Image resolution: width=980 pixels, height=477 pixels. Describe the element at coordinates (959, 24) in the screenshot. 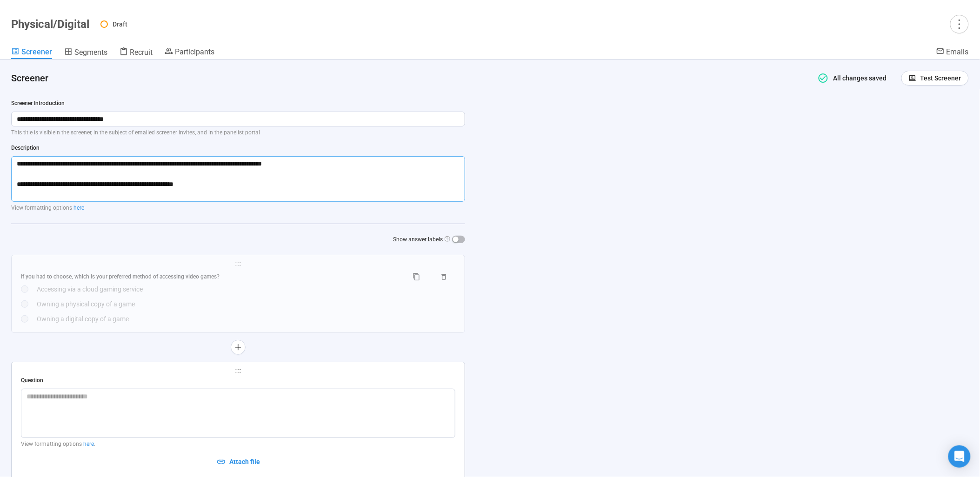

I see `button: more` at that location.